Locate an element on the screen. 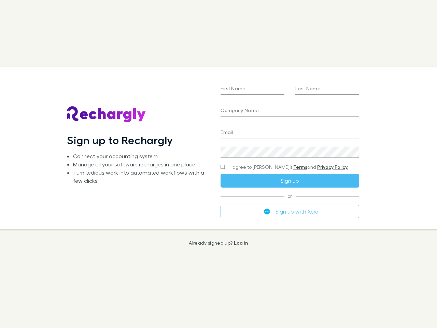  li: Turn tedious work into automated workflows with a few clicks is located at coordinates (141, 176).